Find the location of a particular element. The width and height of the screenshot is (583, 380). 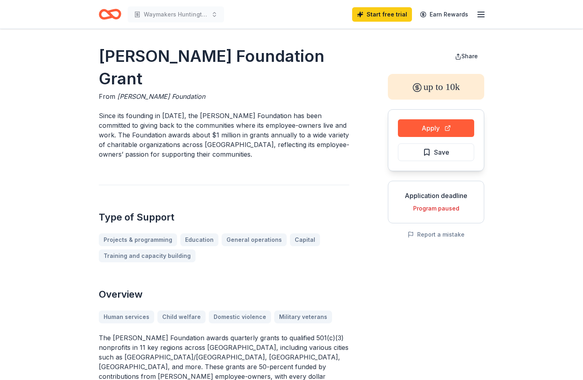

div: From is located at coordinates (224, 96).